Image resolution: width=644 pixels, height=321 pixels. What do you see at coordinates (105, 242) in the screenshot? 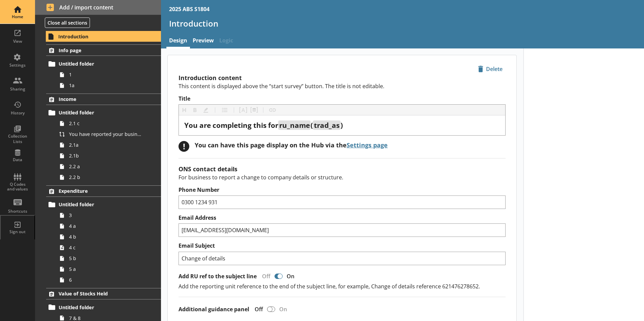
I see `li: Untitled folder34 a4 b4 c5 b5 a6` at bounding box center [105, 242].